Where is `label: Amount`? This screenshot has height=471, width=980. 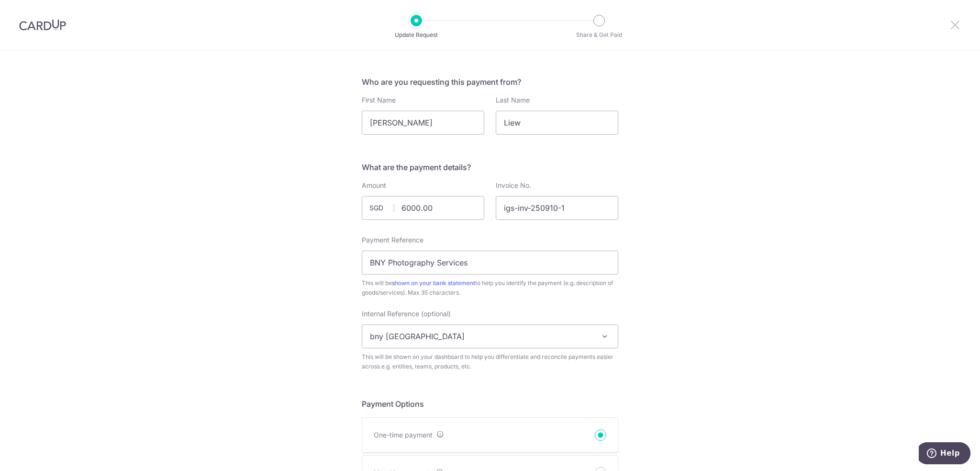
label: Amount is located at coordinates (373, 185).